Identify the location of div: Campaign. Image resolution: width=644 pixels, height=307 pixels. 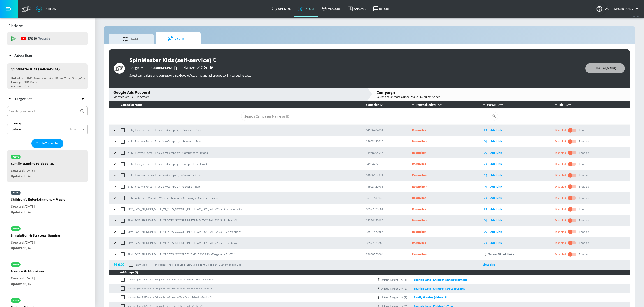
(501, 92).